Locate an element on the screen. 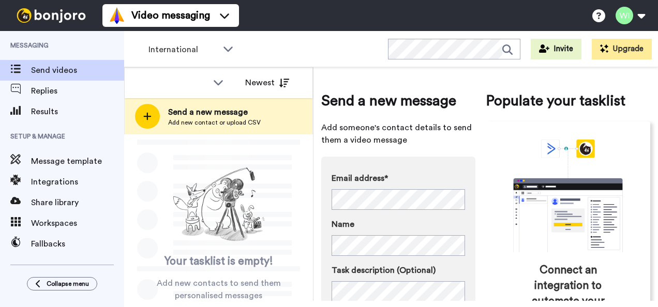 Image resolution: width=658 pixels, height=307 pixels. button: Invite is located at coordinates (556, 49).